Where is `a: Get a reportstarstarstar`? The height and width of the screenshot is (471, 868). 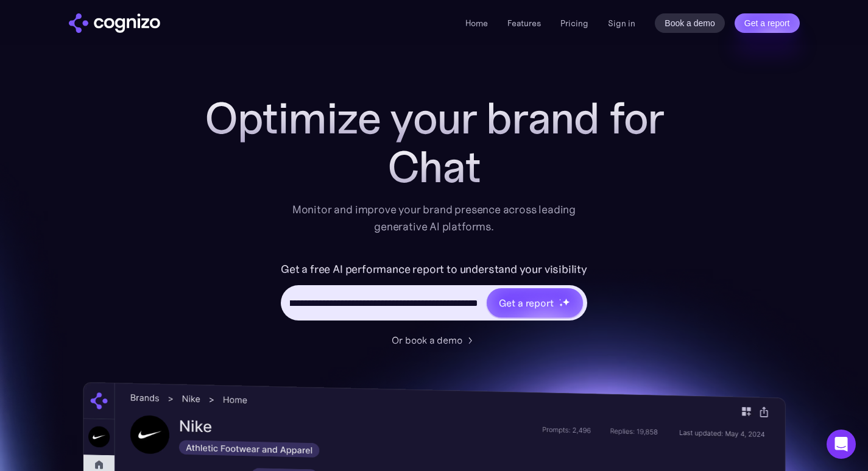
a: Get a reportstarstarstar is located at coordinates (535, 303).